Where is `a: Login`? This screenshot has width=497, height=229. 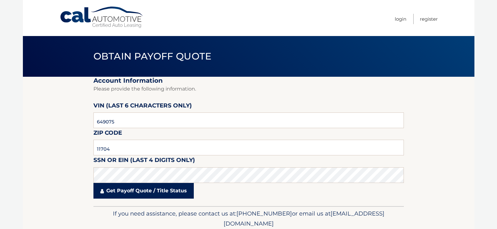
a: Login is located at coordinates (400, 19).